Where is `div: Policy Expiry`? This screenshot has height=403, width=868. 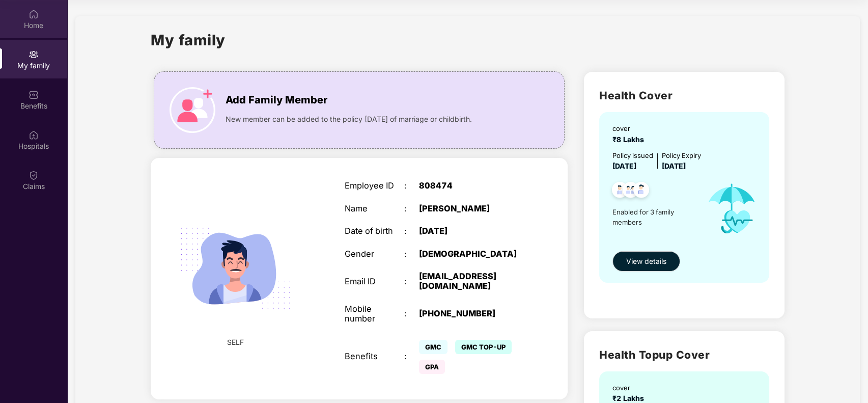
div: Policy Expiry is located at coordinates (681, 155).